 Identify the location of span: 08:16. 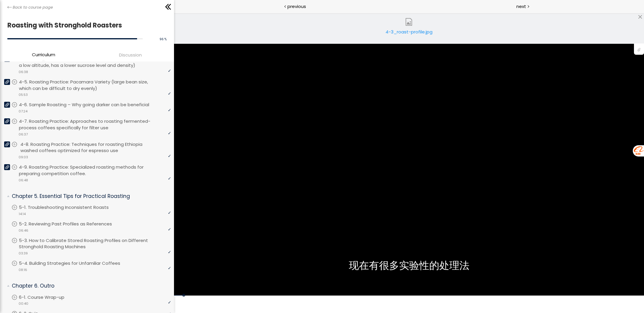
(23, 270).